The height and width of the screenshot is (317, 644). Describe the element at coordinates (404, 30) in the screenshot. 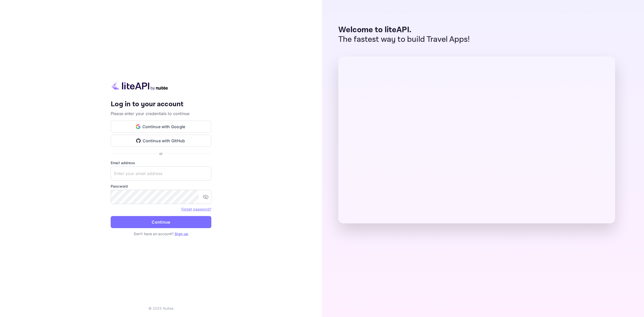

I see `p: Welcome to liteAPI.` at that location.